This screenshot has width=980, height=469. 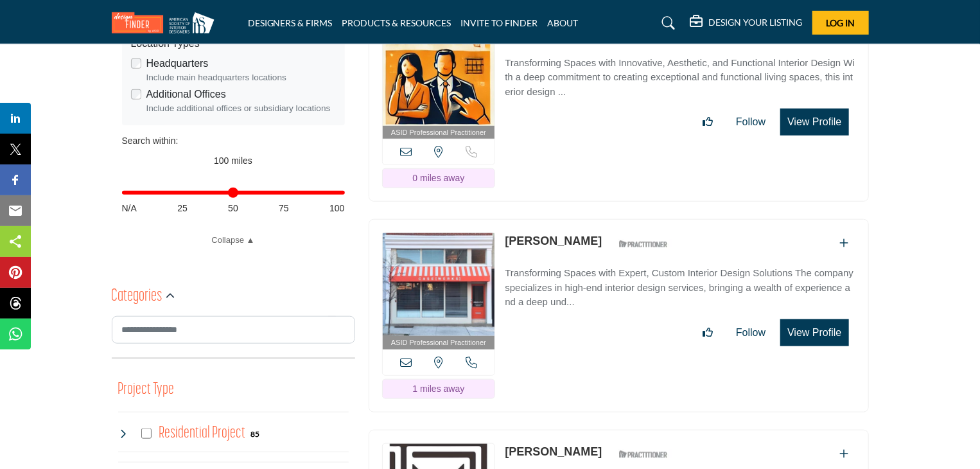 I want to click on a: Transforming Spaces with Expert, Custom Interior Design Solutions The company specializes in high..., so click(x=680, y=283).